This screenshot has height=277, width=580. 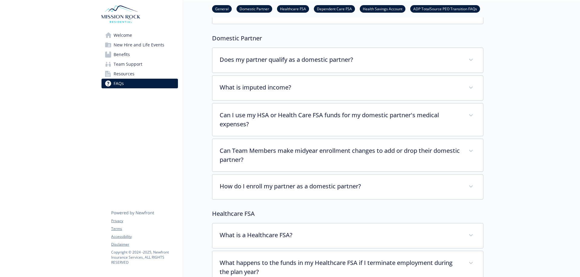 What do you see at coordinates (144, 229) in the screenshot?
I see `a: Terms` at bounding box center [144, 229].